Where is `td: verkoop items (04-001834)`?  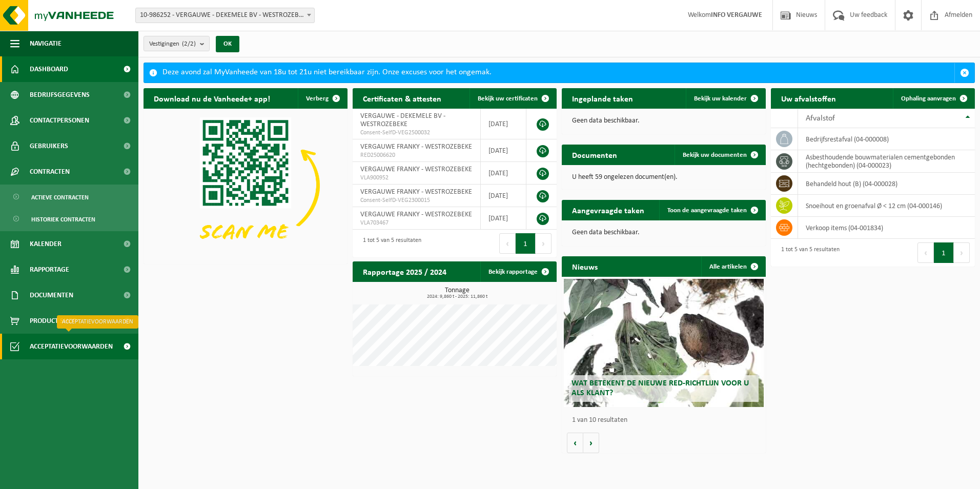
td: verkoop items (04-001834) is located at coordinates (886, 228).